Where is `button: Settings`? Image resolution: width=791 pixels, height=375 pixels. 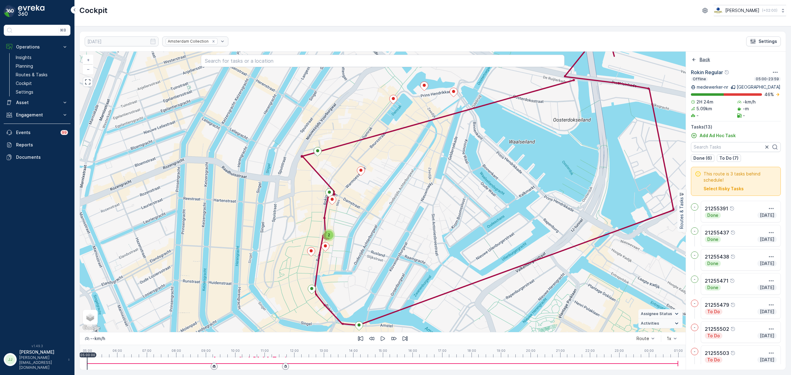 button: Settings is located at coordinates (764, 41).